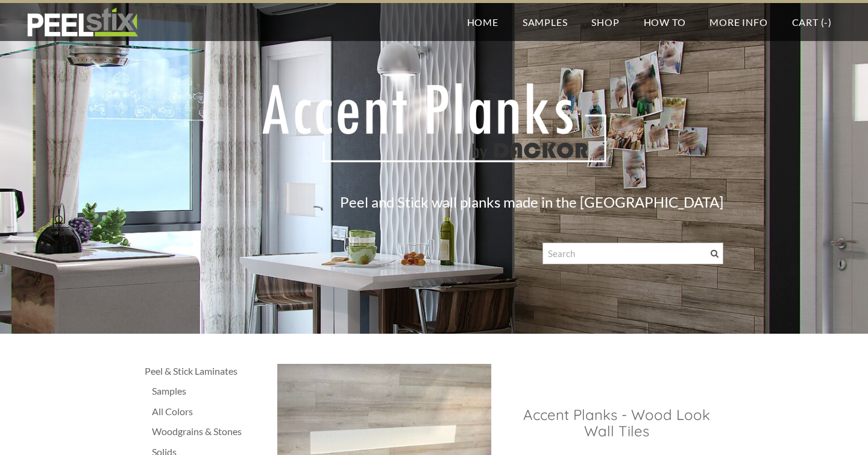  I want to click on a: Peel & Stick Laminates, so click(205, 371).